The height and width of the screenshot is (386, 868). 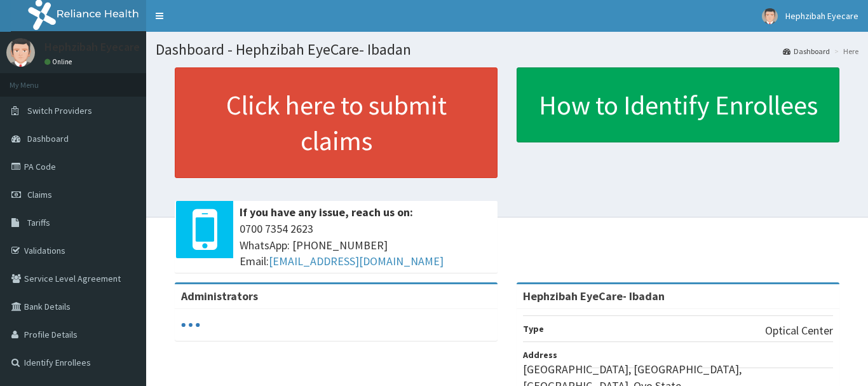 I want to click on li: Here, so click(x=844, y=51).